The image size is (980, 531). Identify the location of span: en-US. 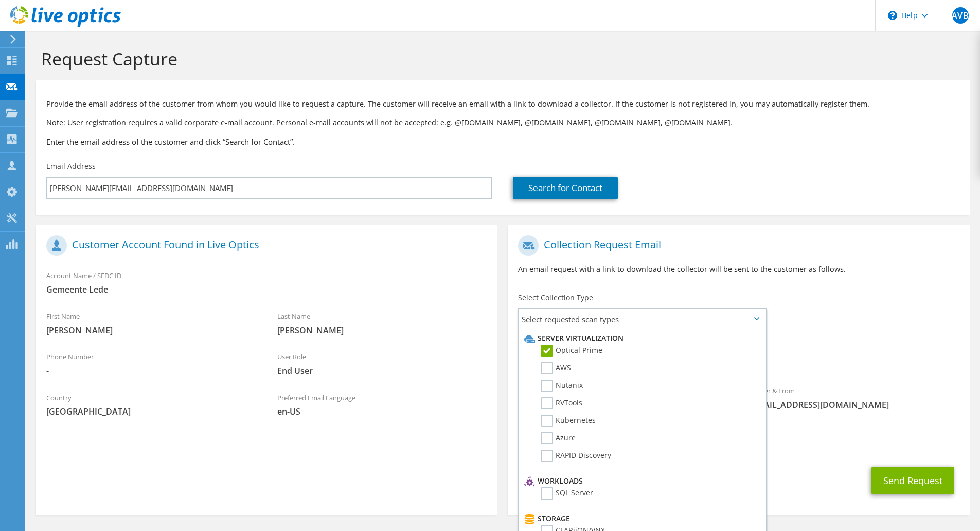
(382, 411).